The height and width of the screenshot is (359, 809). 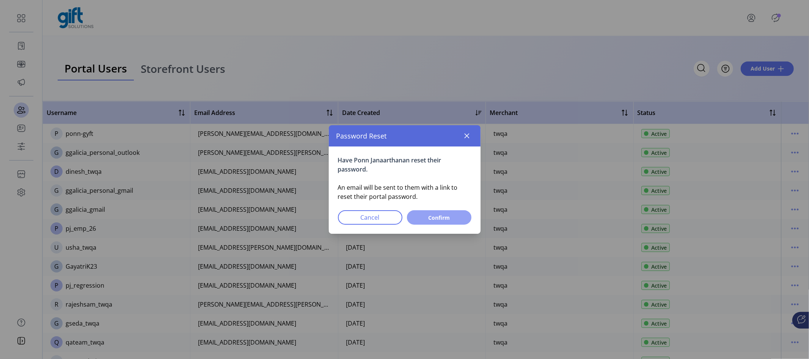 What do you see at coordinates (405, 165) in the screenshot?
I see `p: Have Ponn Janaarthanan reset their password.` at bounding box center [405, 165].